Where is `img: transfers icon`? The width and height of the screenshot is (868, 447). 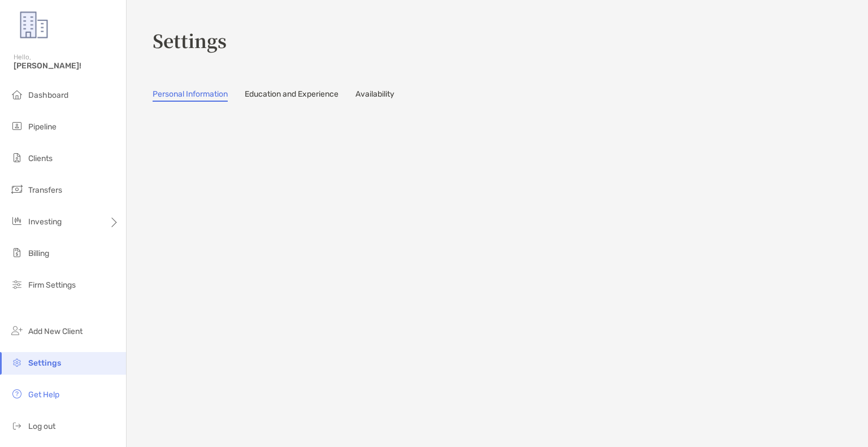
img: transfers icon is located at coordinates (17, 190).